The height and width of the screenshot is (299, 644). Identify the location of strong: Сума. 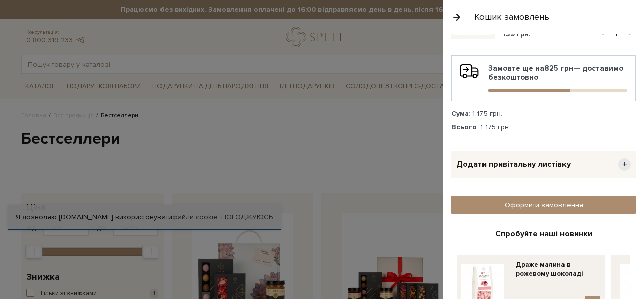
(460, 113).